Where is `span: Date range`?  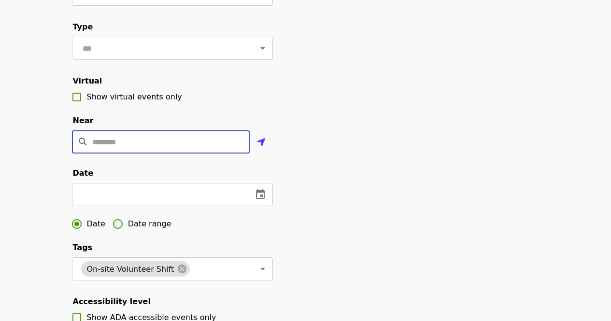
span: Date range is located at coordinates (150, 224).